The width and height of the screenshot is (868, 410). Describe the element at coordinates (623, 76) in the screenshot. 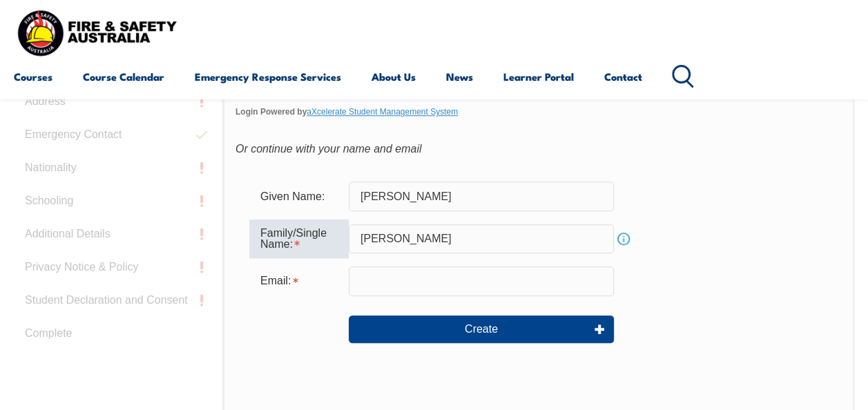

I see `a: Contact` at that location.